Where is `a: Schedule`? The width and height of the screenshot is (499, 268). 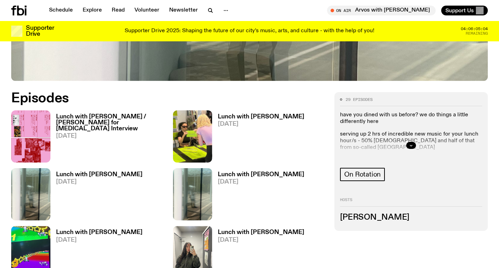
a: Schedule is located at coordinates (61, 11).